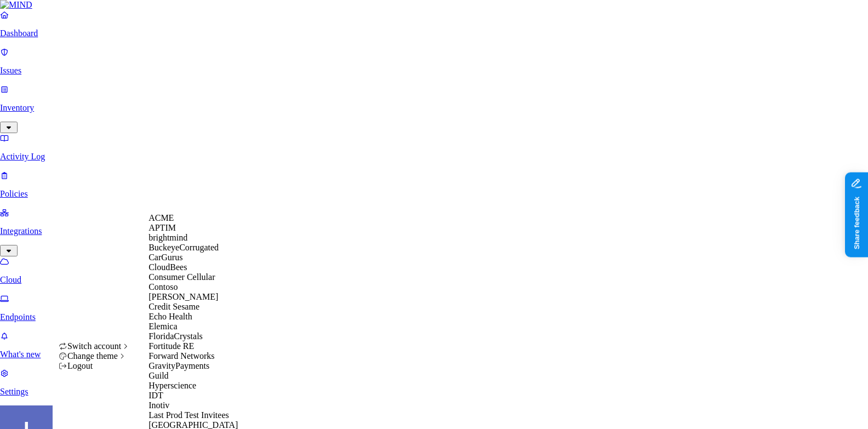 The height and width of the screenshot is (429, 868). What do you see at coordinates (181, 355) in the screenshot?
I see `span: Forward Networks` at bounding box center [181, 355].